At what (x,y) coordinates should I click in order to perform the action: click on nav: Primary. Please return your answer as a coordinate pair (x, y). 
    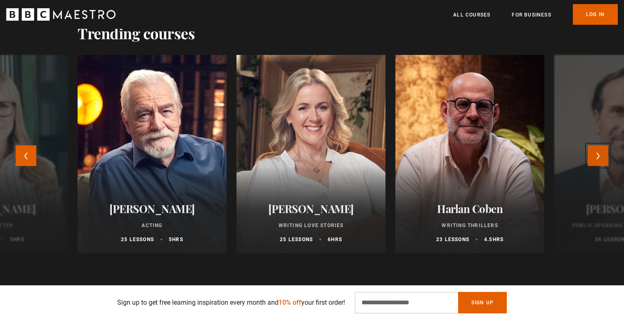
    Looking at the image, I should click on (535, 14).